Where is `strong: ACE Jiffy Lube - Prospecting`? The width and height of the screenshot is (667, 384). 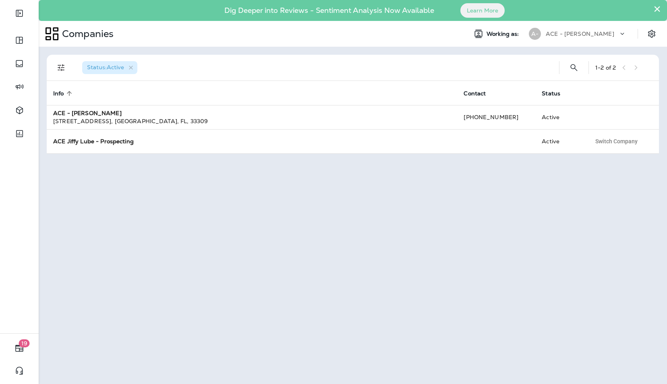 strong: ACE Jiffy Lube - Prospecting is located at coordinates (93, 141).